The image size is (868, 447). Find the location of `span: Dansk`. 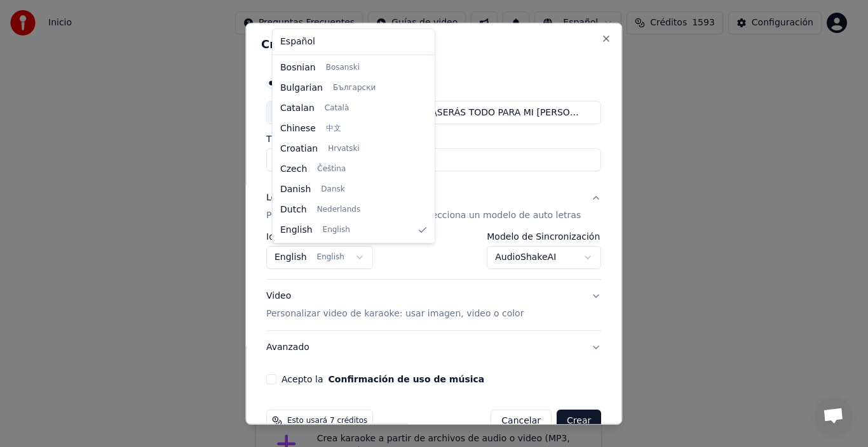

span: Dansk is located at coordinates (332, 189).